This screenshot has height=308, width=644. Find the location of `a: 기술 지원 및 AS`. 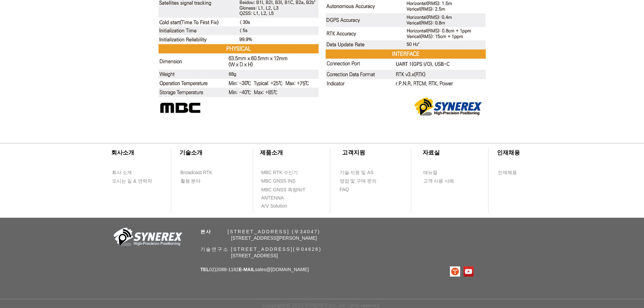

a: 기술 지원 및 AS is located at coordinates (365, 173).